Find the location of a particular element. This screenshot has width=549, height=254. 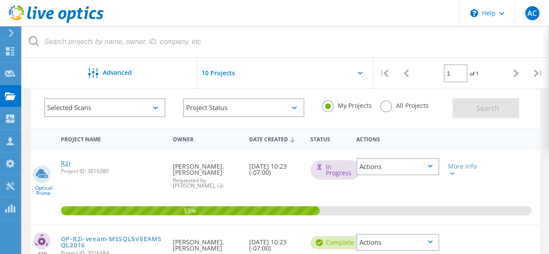

div: Selected Scans is located at coordinates (104, 108).